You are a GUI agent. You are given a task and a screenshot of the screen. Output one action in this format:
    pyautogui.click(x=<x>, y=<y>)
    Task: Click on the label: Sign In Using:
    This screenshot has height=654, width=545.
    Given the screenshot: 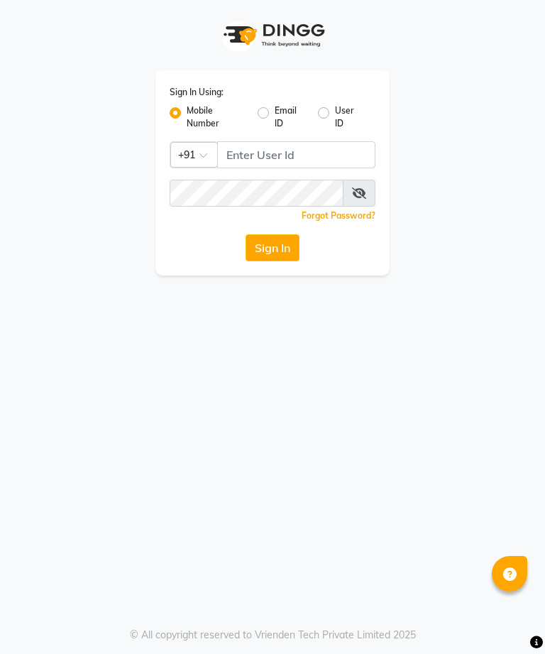 What is the action you would take?
    pyautogui.click(x=197, y=92)
    